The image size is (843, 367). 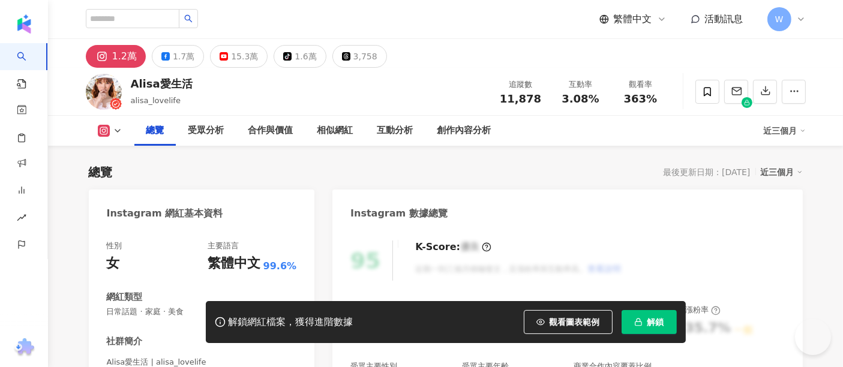 I want to click on img: KOL Avatar, so click(x=104, y=92).